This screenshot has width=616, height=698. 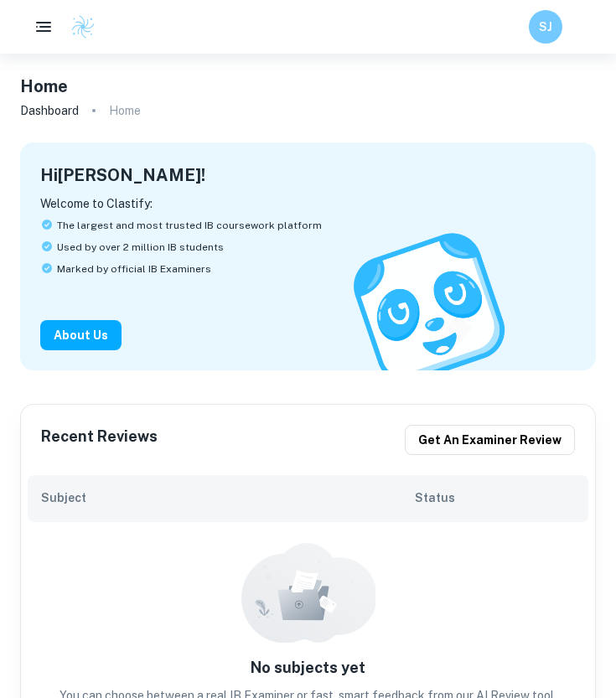 I want to click on h6: SJ, so click(x=546, y=27).